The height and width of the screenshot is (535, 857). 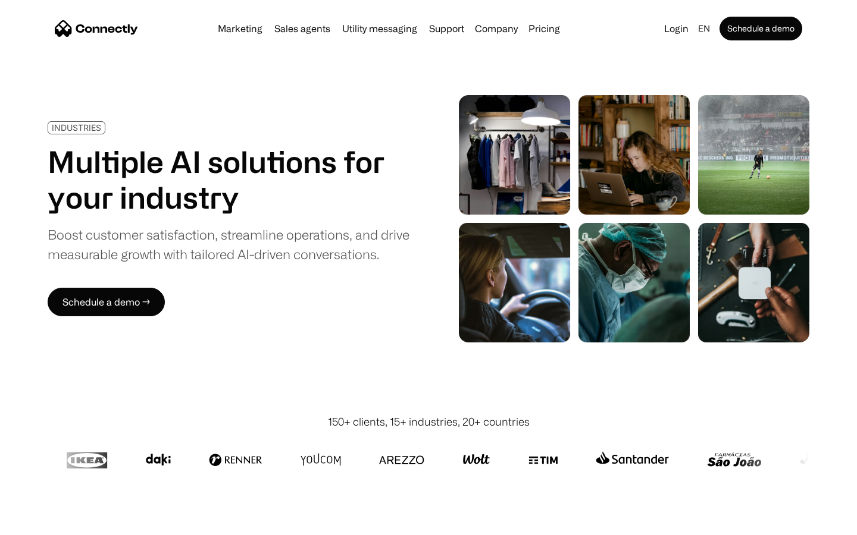 I want to click on a: Utility messaging, so click(x=380, y=29).